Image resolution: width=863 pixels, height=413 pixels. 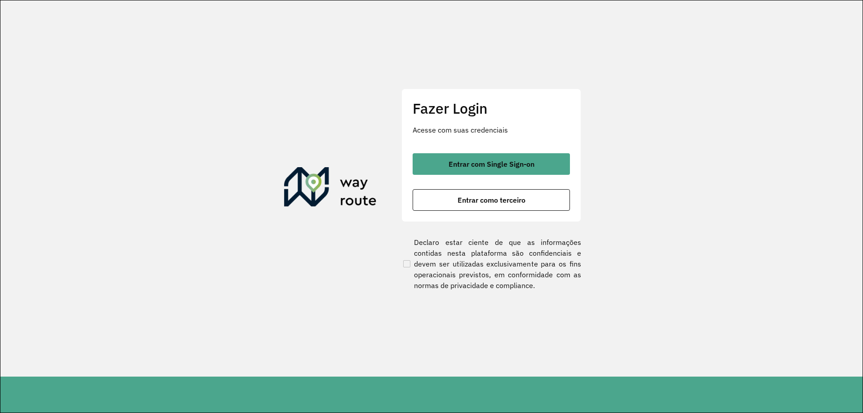 I want to click on p: Acesse com suas credenciais, so click(x=492, y=130).